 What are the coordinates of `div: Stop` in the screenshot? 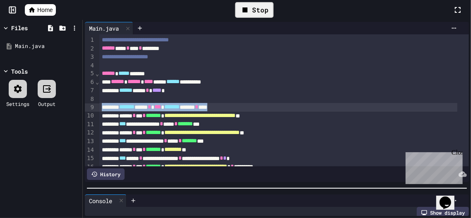 It's located at (254, 10).